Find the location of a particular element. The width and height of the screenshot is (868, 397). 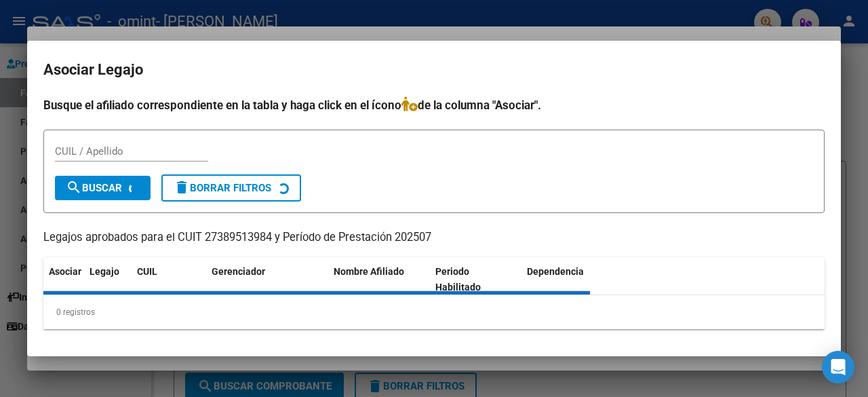

span: Buscar is located at coordinates (94, 188).